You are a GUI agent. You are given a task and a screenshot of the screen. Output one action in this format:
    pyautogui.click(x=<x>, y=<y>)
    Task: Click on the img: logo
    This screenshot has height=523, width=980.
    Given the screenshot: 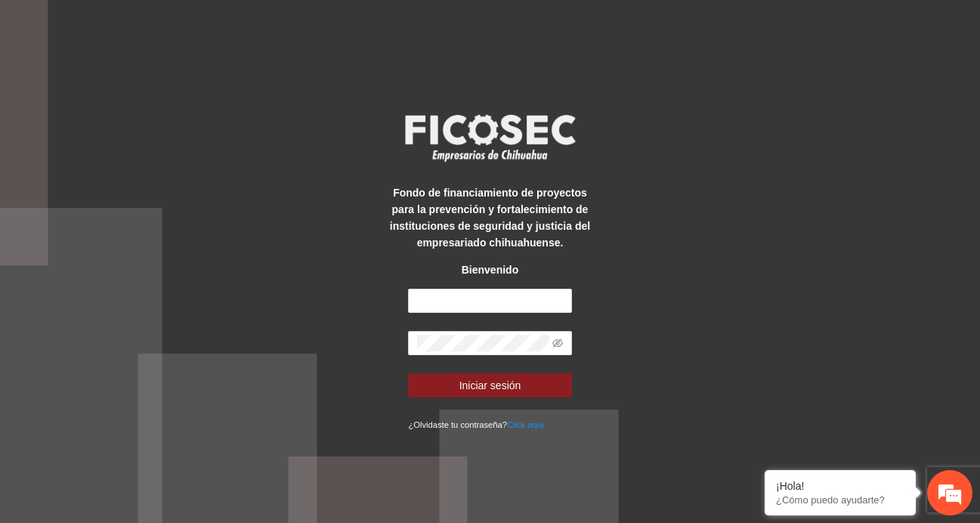 What is the action you would take?
    pyautogui.click(x=490, y=138)
    